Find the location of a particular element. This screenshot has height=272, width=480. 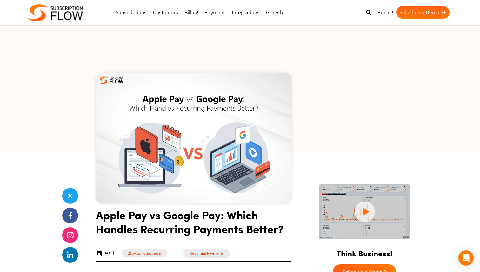

a: Recurring Payments is located at coordinates (207, 253).